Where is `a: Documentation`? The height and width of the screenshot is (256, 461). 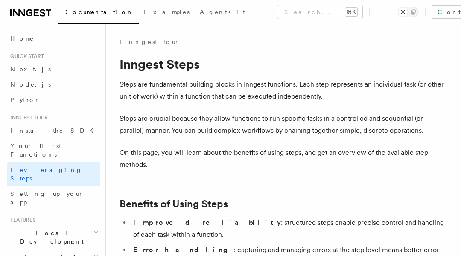
a: Documentation is located at coordinates (98, 13).